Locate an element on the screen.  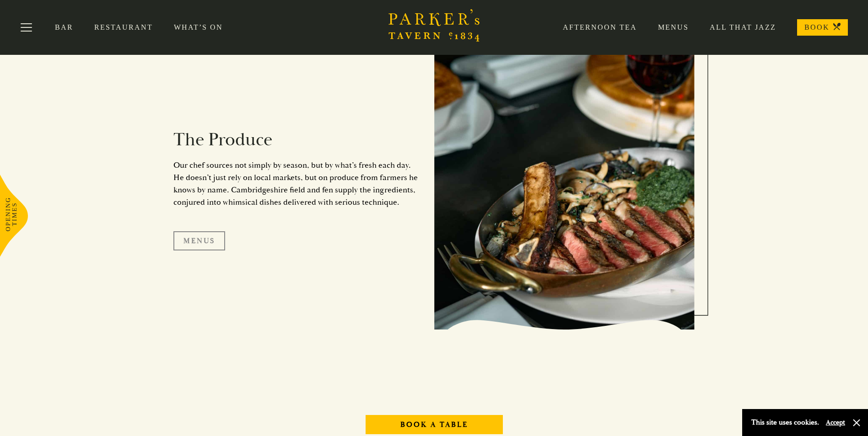
p: This site uses cookies. is located at coordinates (785, 422).